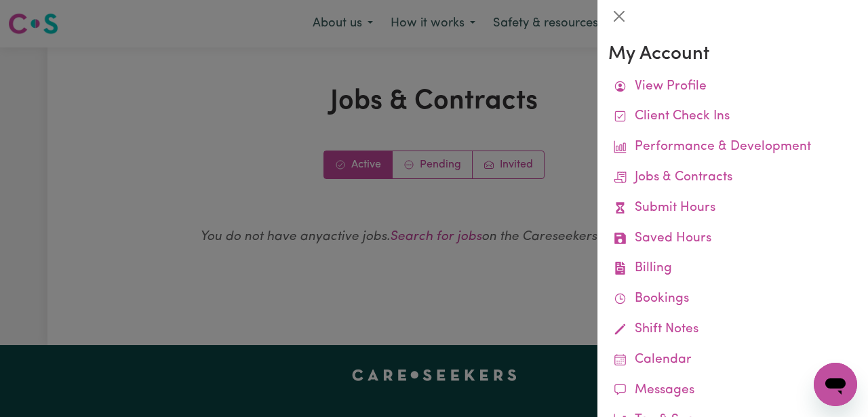 The image size is (868, 417). What do you see at coordinates (733, 55) in the screenshot?
I see `h3: My Account` at bounding box center [733, 55].